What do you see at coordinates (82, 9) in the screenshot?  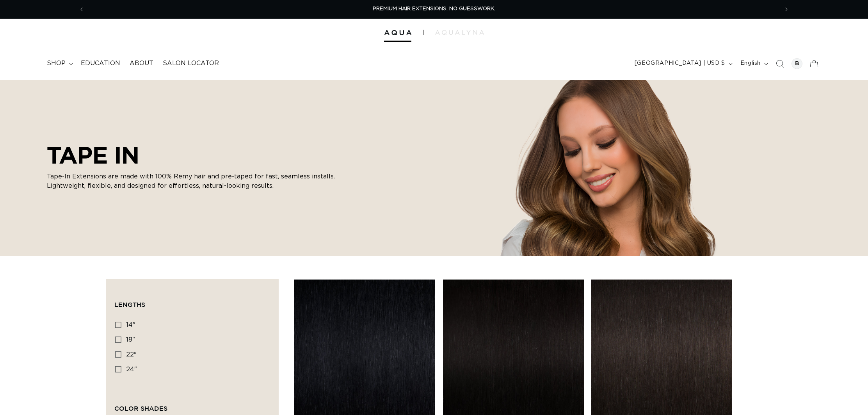 I see `button: Previous announcement` at bounding box center [82, 9].